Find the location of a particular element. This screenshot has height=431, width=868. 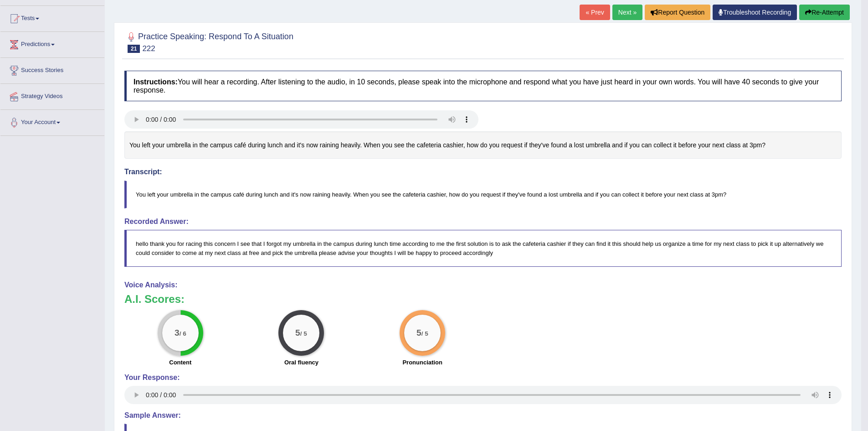

button: Re-Attempt is located at coordinates (825, 13).